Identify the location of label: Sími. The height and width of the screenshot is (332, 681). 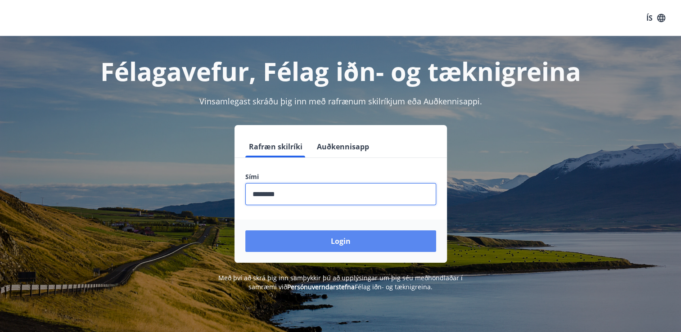
(341, 177).